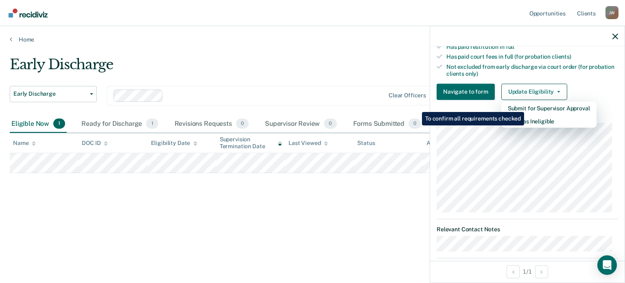 The image size is (625, 283). I want to click on a: Navigate to form link, so click(467, 92).